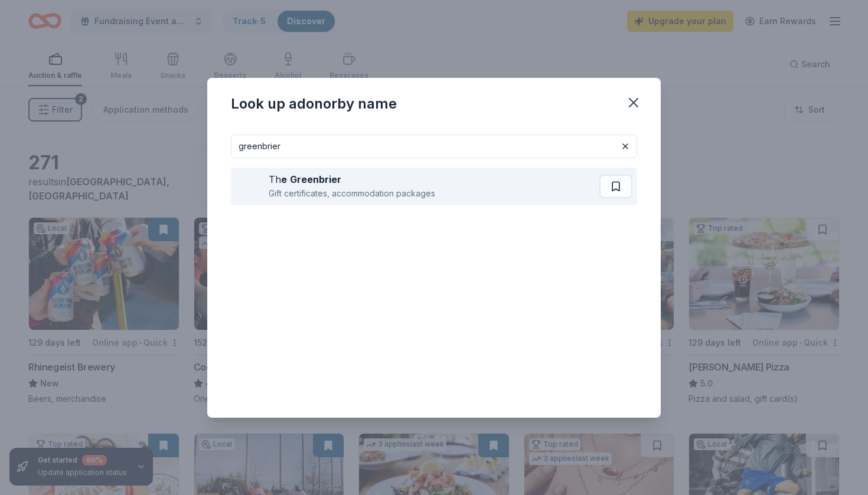 The height and width of the screenshot is (495, 868). What do you see at coordinates (315, 179) in the screenshot?
I see `strong: Greenbrier` at bounding box center [315, 179].